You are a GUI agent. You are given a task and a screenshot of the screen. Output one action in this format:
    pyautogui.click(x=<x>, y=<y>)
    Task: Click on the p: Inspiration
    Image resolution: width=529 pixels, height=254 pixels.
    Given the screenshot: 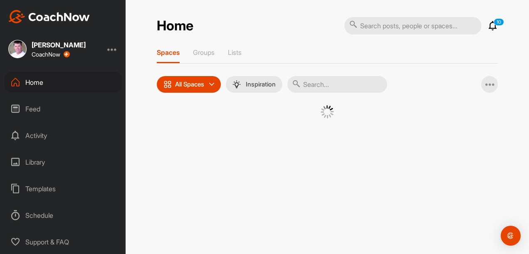 What is the action you would take?
    pyautogui.click(x=261, y=84)
    